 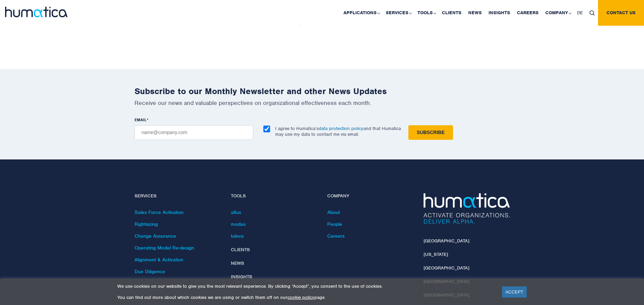 I want to click on img: search_icon, so click(x=592, y=13).